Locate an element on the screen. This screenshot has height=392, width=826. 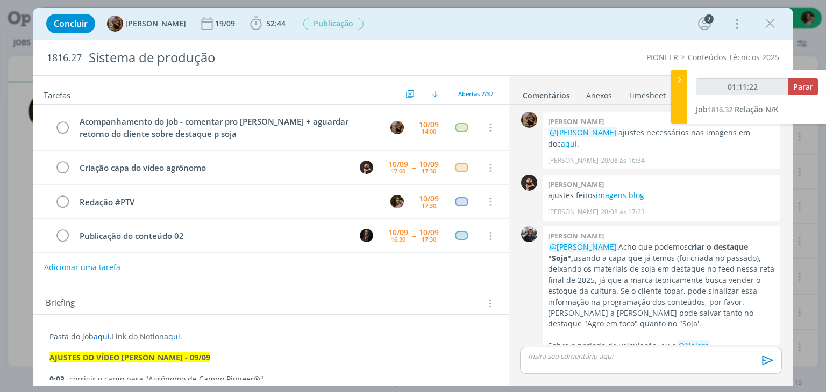
a: Job1816.32Relação N/K is located at coordinates (737, 109).